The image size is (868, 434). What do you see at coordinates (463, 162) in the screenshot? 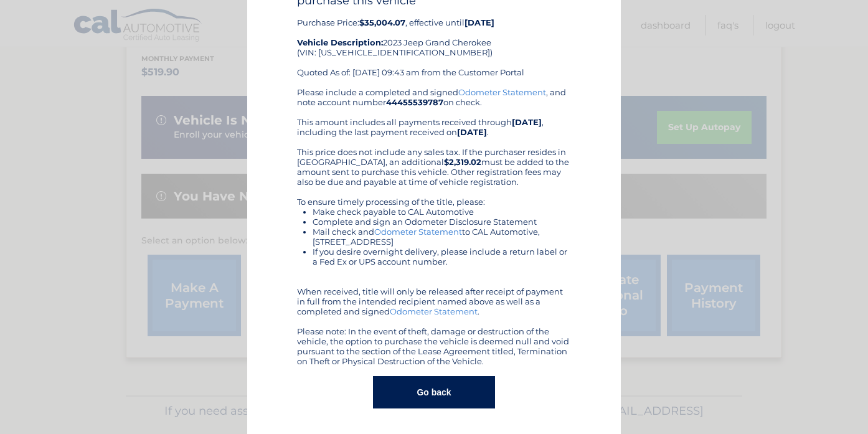
I see `b: $2,319.02` at bounding box center [463, 162].